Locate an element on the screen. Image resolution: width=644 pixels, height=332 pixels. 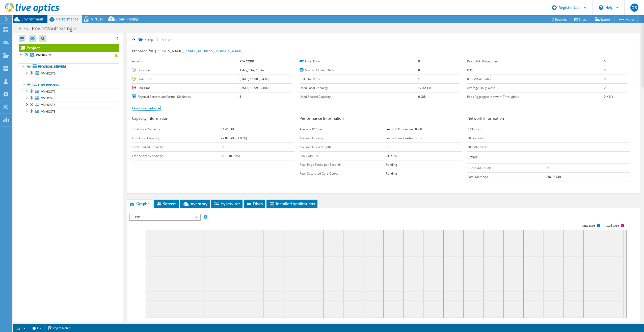
b: 1 is located at coordinates (419, 79).